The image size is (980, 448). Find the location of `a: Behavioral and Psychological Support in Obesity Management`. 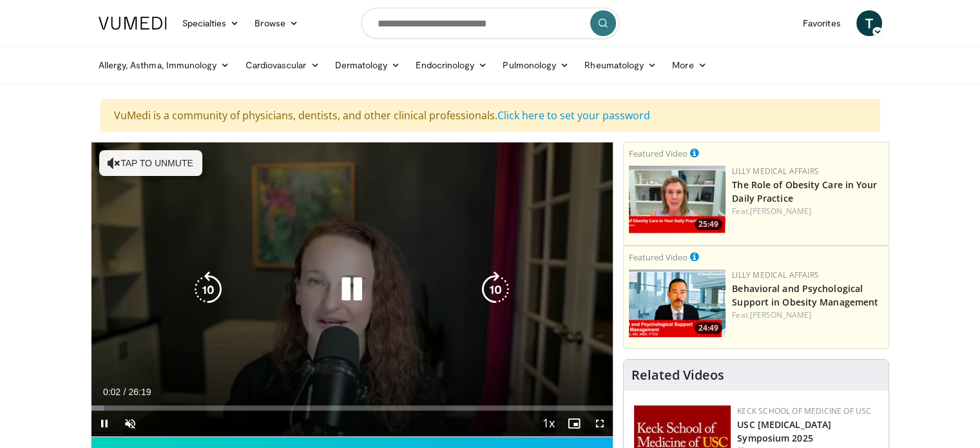

a: Behavioral and Psychological Support in Obesity Management is located at coordinates (805, 295).